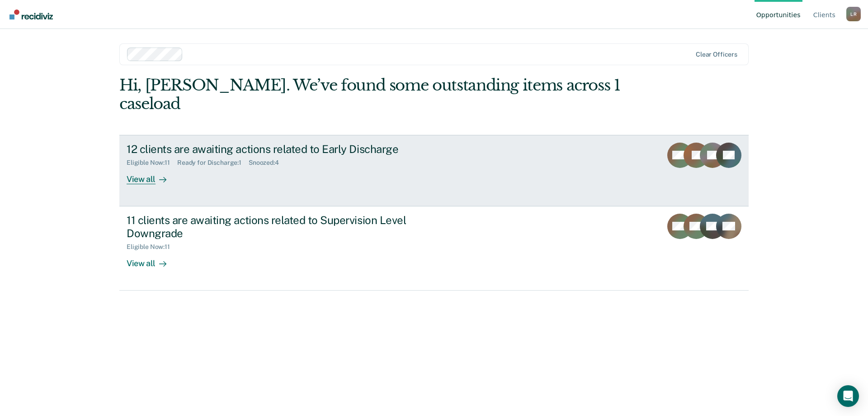  Describe the element at coordinates (434, 170) in the screenshot. I see `a: 12 clients are awaiting actions related to Early DischargeEligible Now:11Ready for Discharge:1Sno...` at that location.